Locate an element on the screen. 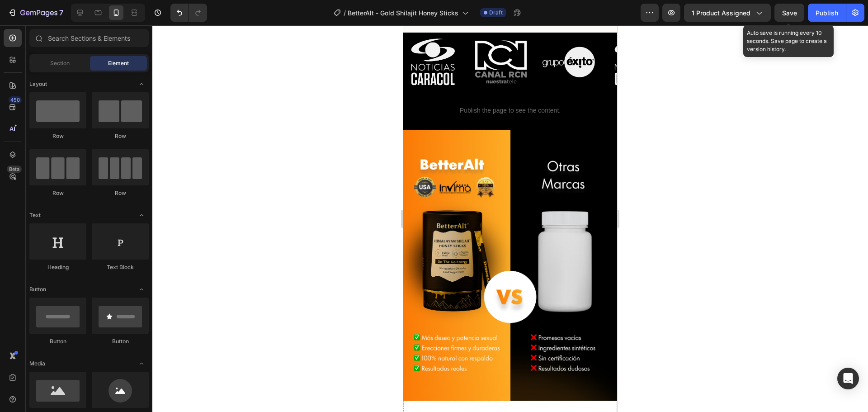 This screenshot has height=412, width=868. span: Media is located at coordinates (37, 364).